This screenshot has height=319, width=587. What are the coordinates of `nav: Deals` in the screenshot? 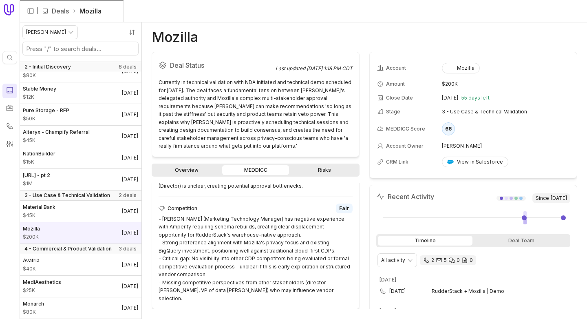 It's located at (81, 170).